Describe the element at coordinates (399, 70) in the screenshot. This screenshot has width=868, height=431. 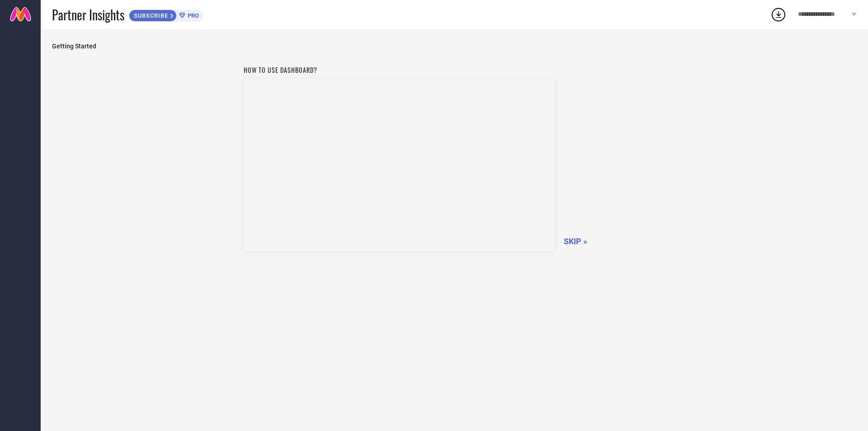
I see `h1: How to use dashboard?` at that location.